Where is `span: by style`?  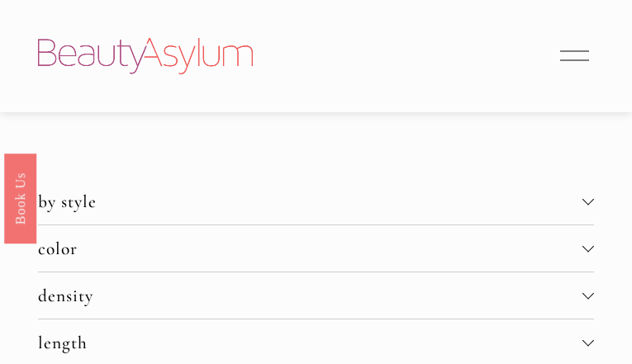 span: by style is located at coordinates (311, 201).